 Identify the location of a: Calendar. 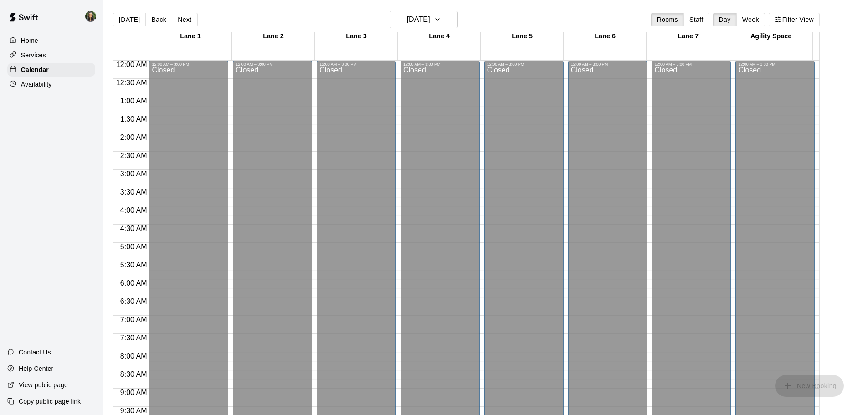
(51, 70).